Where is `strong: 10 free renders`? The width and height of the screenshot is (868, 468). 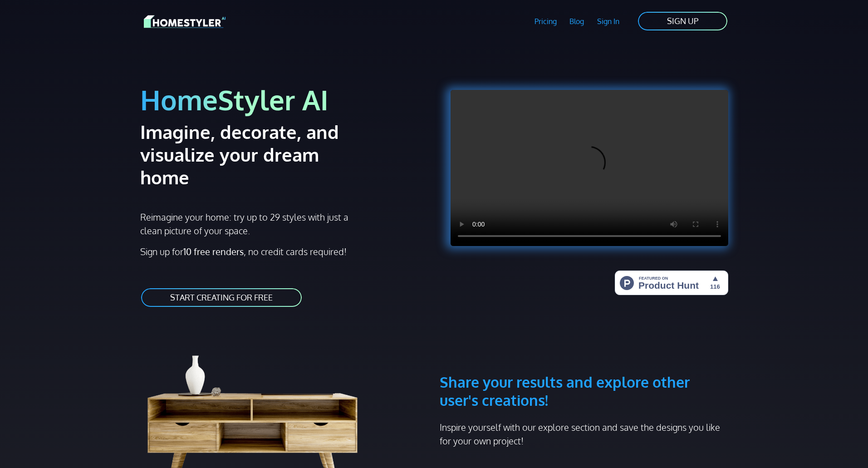
strong: 10 free renders is located at coordinates (213, 251).